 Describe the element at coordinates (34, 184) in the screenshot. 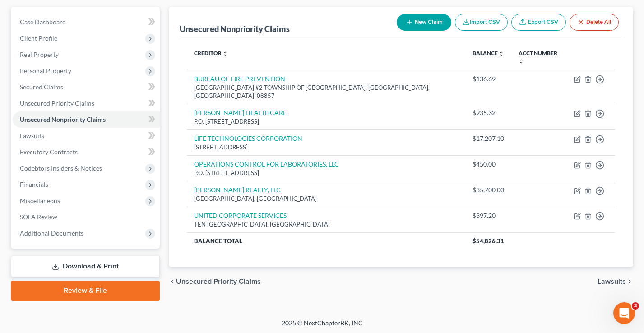

I see `span: Financials` at that location.